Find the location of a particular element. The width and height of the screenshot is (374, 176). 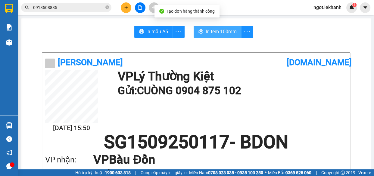

div: ĐÚC is located at coordinates (88, 23).